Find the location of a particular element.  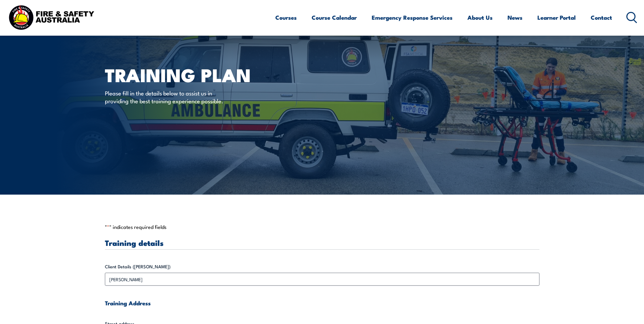

h3: Training details is located at coordinates (322, 242).